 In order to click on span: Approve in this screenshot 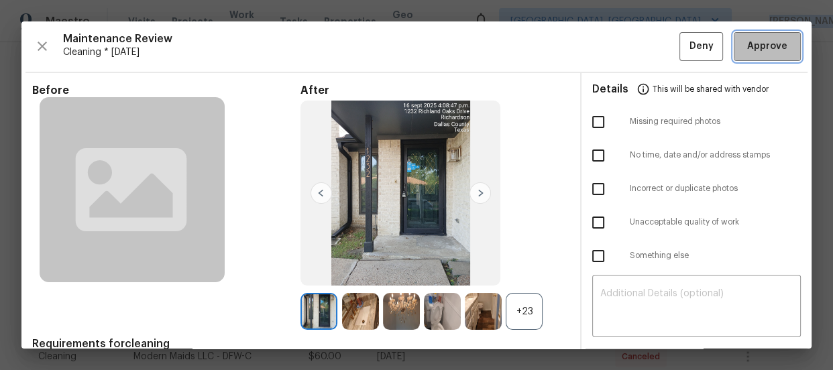, I will do `click(767, 46)`.